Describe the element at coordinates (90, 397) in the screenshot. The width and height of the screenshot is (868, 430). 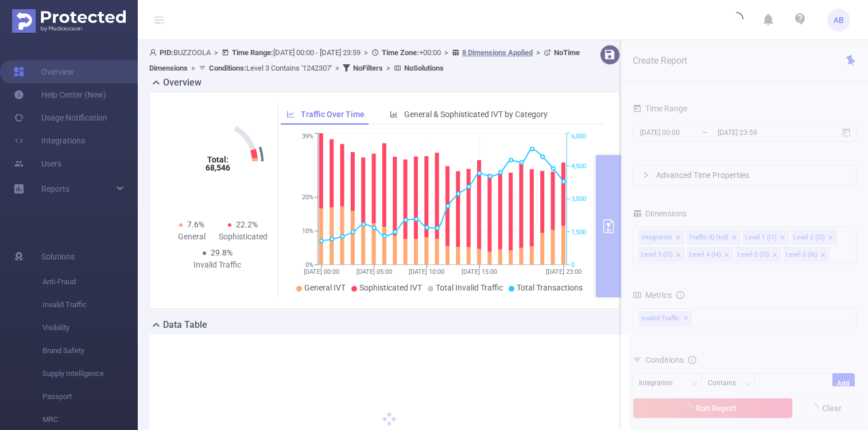
I see `span: Passport` at that location.